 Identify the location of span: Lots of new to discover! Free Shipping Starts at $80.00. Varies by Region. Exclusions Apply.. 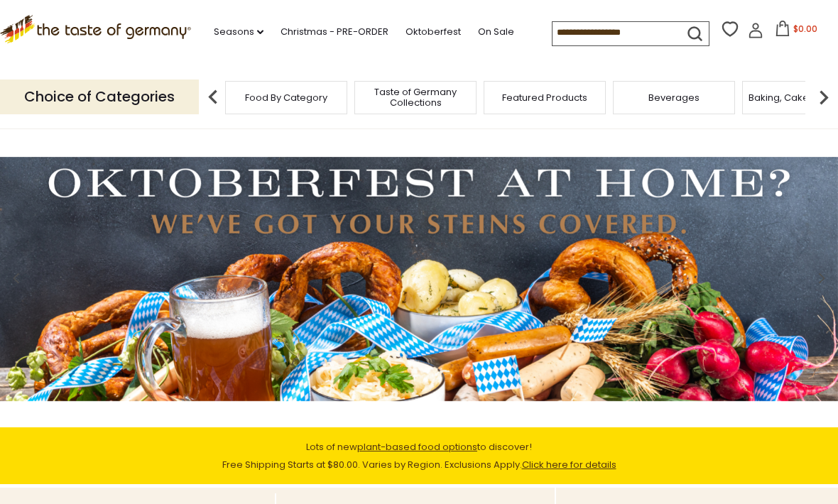
(419, 455).